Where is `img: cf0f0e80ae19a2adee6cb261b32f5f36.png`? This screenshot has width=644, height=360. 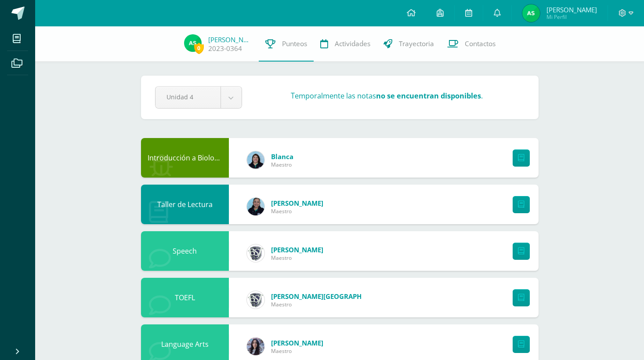 img: cf0f0e80ae19a2adee6cb261b32f5f36.png is located at coordinates (256, 253).